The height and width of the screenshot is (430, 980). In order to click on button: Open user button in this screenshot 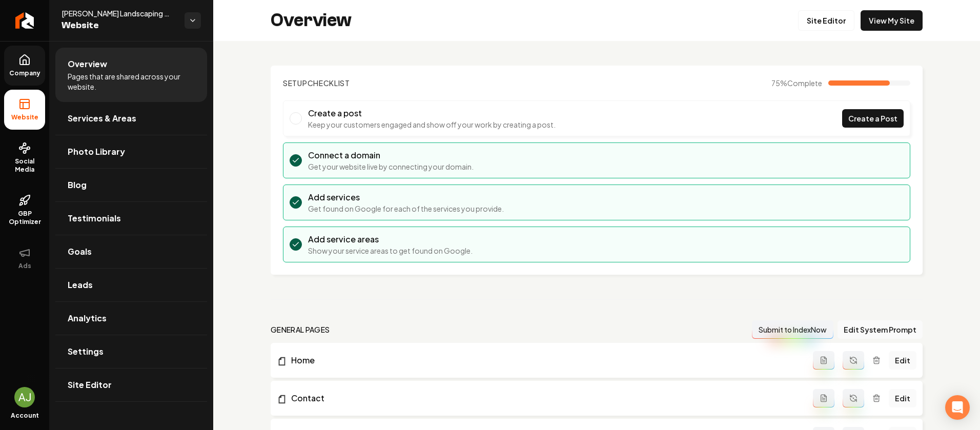, I will do `click(25, 397)`.